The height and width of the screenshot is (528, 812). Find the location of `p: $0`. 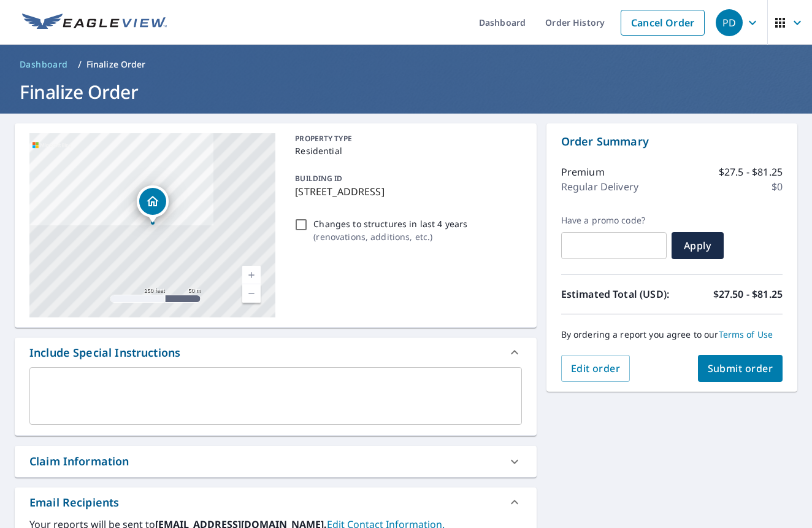

p: $0 is located at coordinates (778, 186).